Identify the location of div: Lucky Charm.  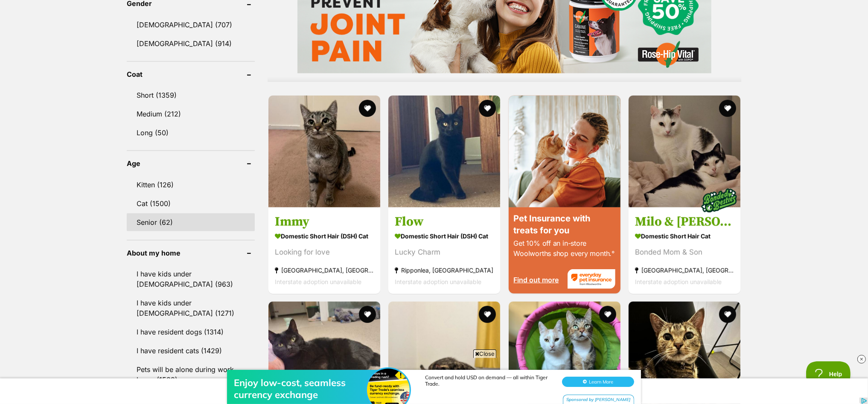
(444, 251).